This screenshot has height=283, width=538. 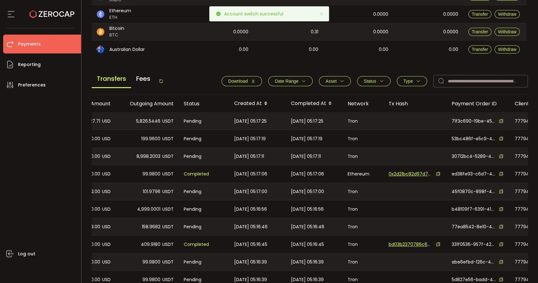 What do you see at coordinates (526, 121) in the screenshot?
I see `span: 77794808` at bounding box center [526, 121].